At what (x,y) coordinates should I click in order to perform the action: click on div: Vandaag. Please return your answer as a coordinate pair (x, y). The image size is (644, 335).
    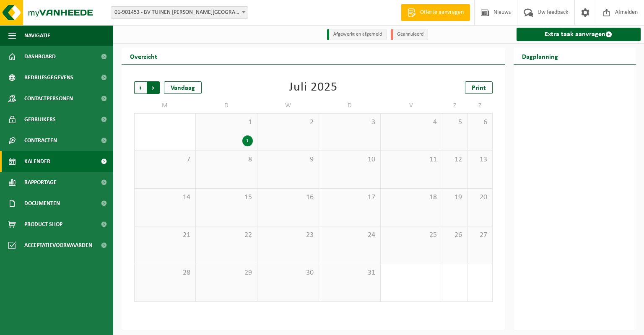
    Looking at the image, I should click on (183, 88).